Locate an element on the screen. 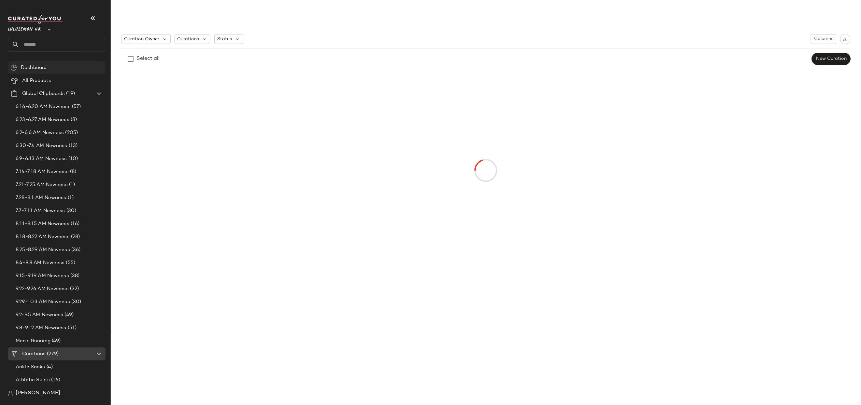 This screenshot has width=861, height=405. span: 8.11-8.15 AM Newness is located at coordinates (42, 224).